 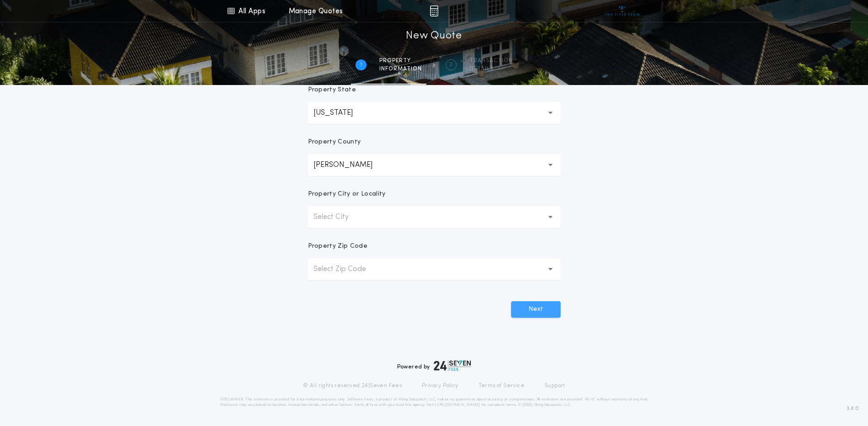 I want to click on img: logo, so click(x=452, y=366).